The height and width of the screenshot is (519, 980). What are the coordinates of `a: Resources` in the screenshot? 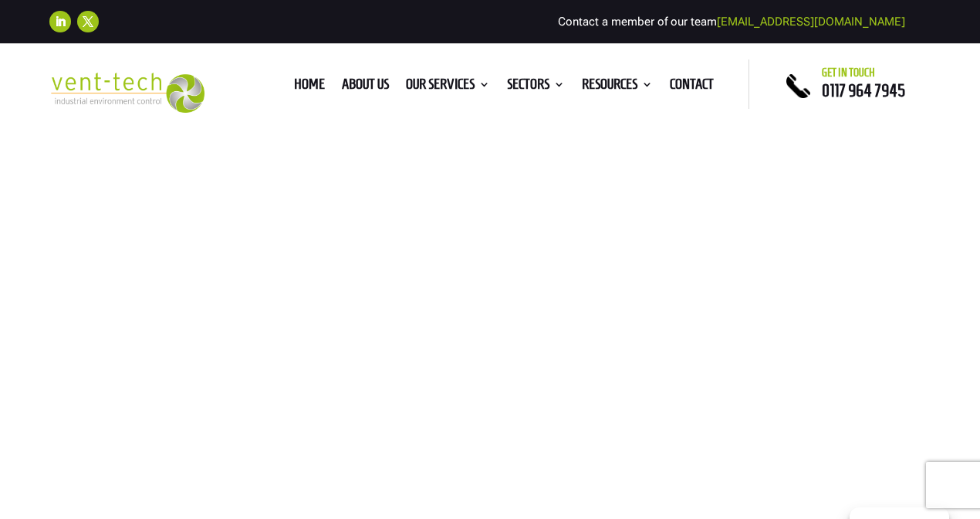 It's located at (617, 87).